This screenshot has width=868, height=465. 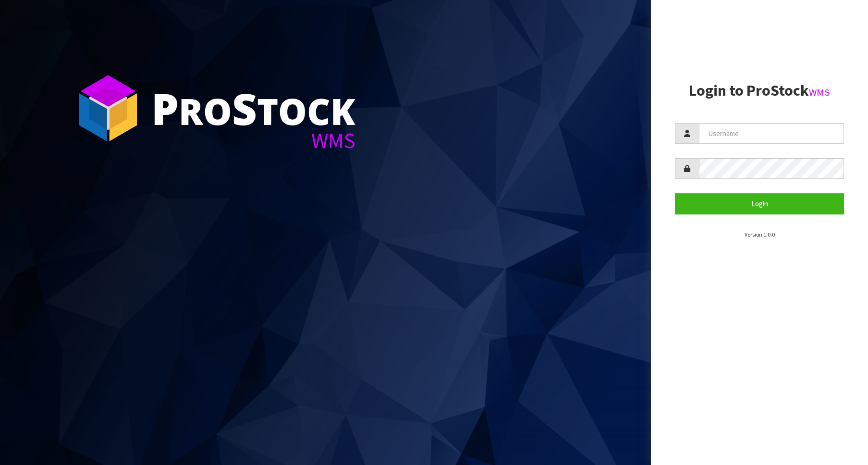 What do you see at coordinates (760, 204) in the screenshot?
I see `button: Login` at bounding box center [760, 204].